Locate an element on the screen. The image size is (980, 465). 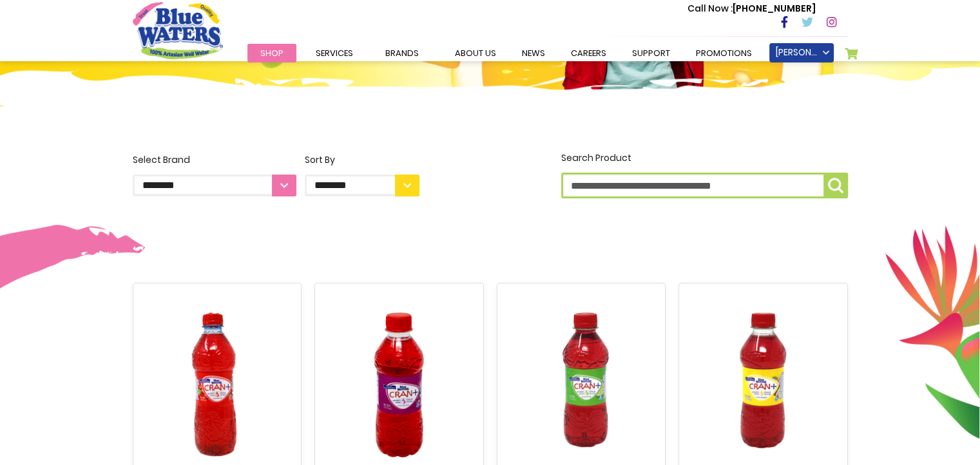
a: careers is located at coordinates (588, 53).